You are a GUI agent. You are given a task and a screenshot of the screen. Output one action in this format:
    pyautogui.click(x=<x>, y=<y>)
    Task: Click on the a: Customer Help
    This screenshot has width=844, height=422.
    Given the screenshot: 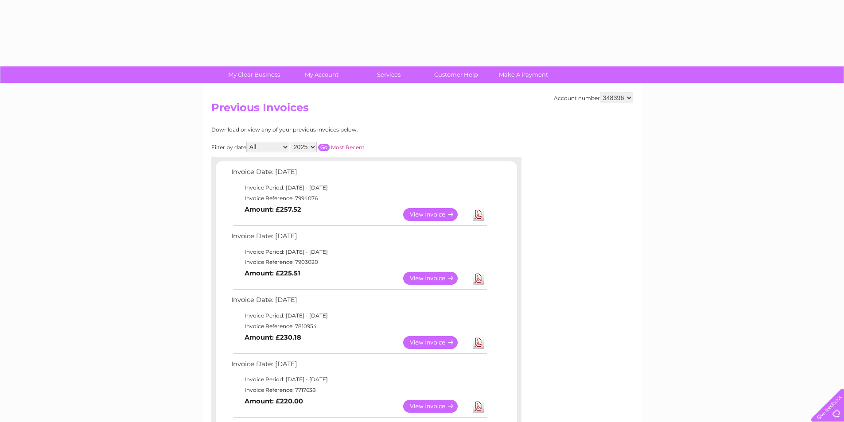 What is the action you would take?
    pyautogui.click(x=456, y=74)
    